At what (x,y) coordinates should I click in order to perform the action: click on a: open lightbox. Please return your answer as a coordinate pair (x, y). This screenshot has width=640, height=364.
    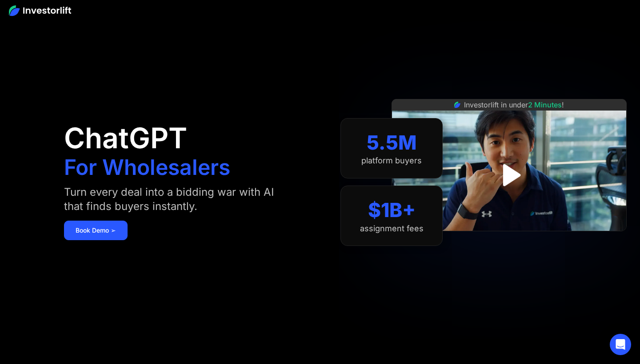
    Looking at the image, I should click on (509, 175).